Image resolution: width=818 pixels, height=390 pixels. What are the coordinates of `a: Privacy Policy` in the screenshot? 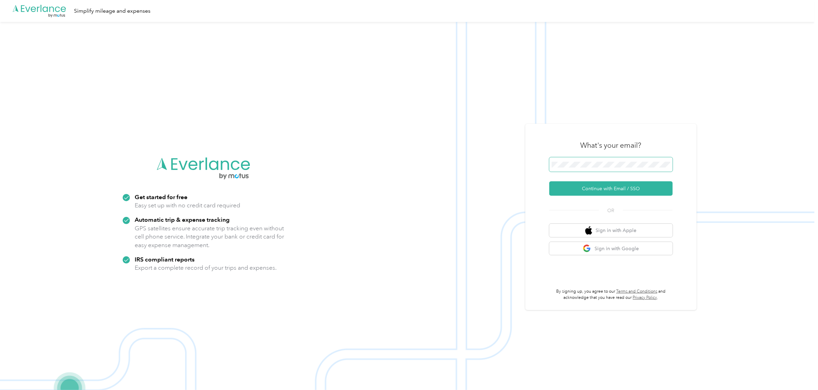 It's located at (645, 297).